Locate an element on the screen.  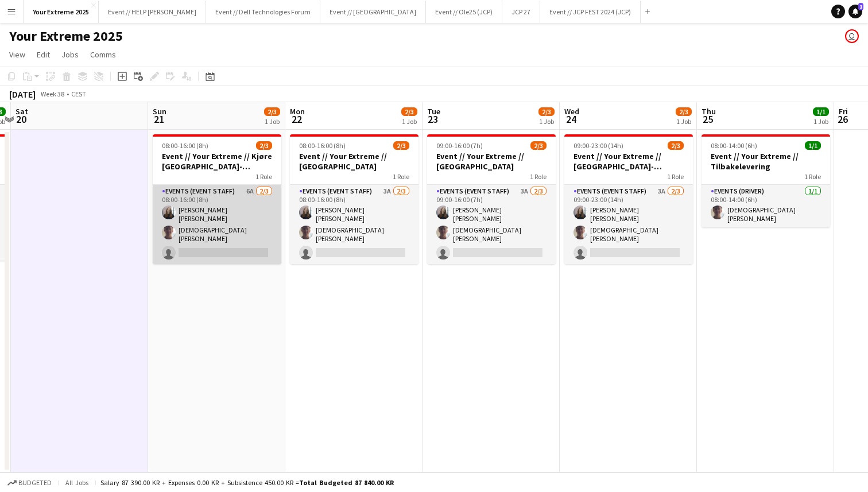
span: Week 38 is located at coordinates (53, 94).